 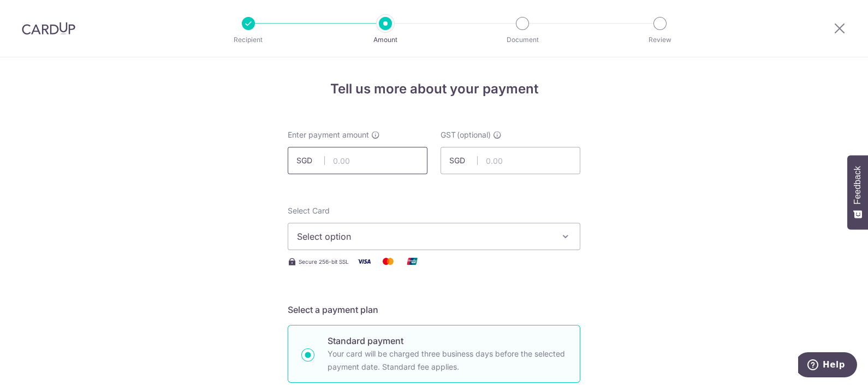 I want to click on span: translation missing: en.payables.payment_networks.credit_card.summary.labels.select_card, so click(x=308, y=210).